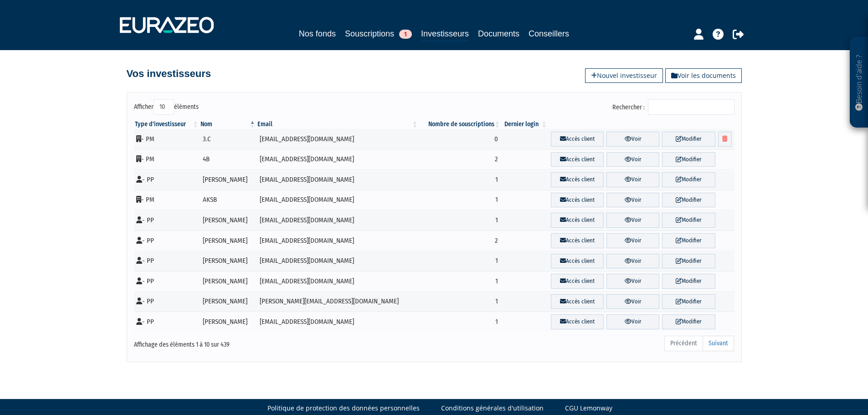  I want to click on div: Affichage des éléments 1 à 10 sur 439, so click(256, 342).